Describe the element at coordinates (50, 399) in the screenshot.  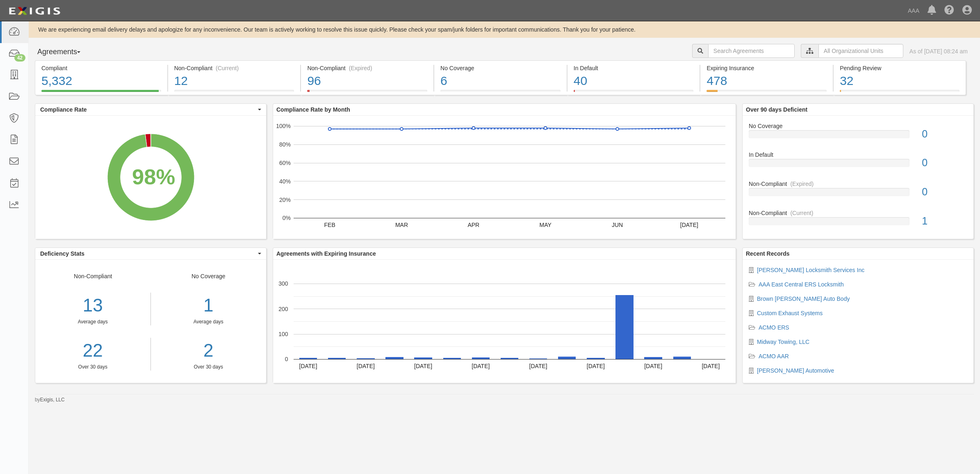
I see `small: by` at that location.